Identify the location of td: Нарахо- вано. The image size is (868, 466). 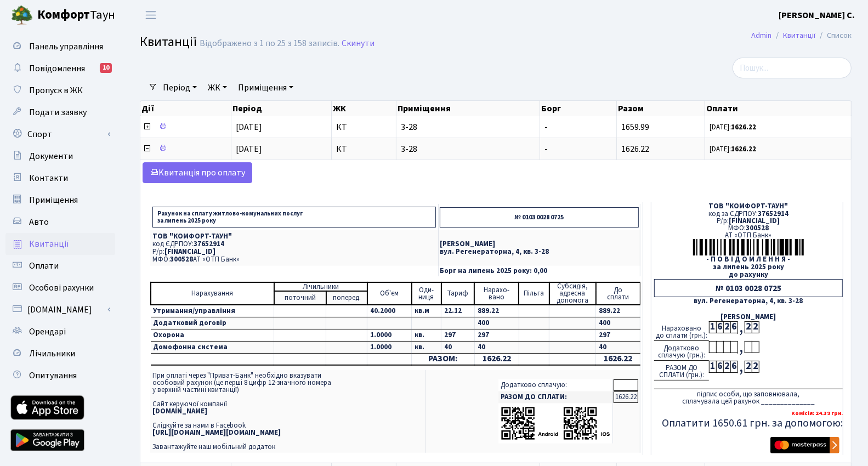
(496, 294).